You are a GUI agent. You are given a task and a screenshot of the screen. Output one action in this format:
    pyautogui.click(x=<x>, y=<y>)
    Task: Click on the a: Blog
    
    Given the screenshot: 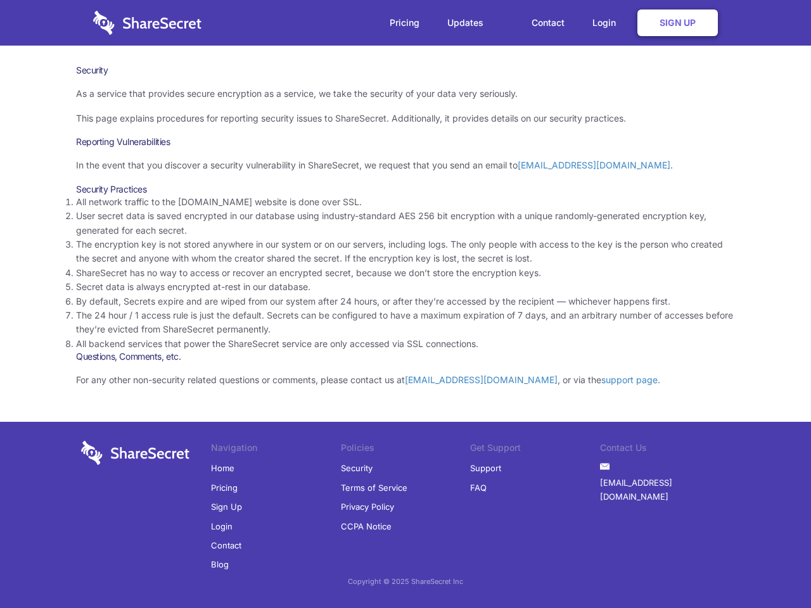 What is the action you would take?
    pyautogui.click(x=220, y=565)
    